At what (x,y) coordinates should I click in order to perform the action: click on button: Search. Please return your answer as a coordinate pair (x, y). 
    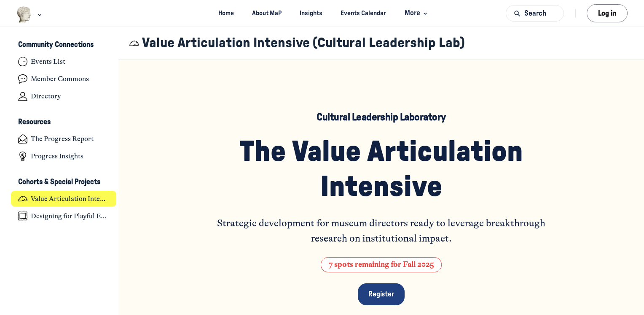
    Looking at the image, I should click on (535, 13).